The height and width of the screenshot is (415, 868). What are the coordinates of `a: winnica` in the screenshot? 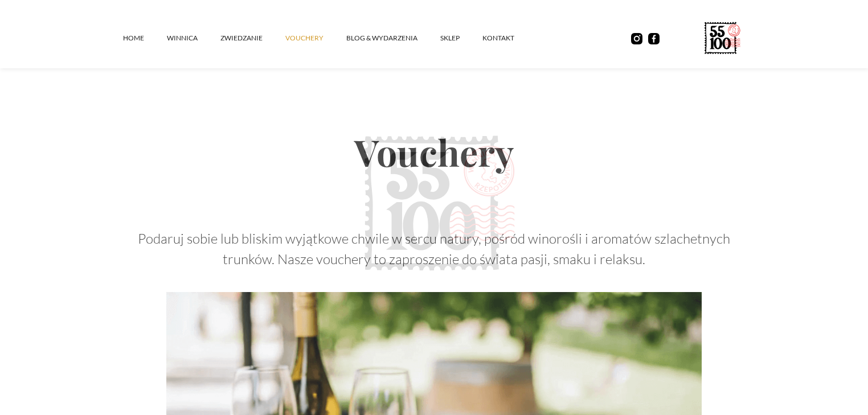 It's located at (194, 38).